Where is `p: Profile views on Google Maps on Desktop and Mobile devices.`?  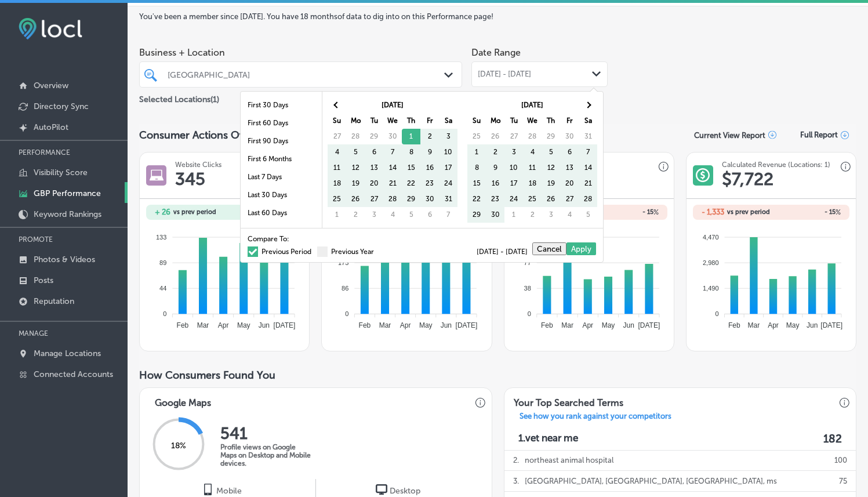
p: Profile views on Google Maps on Desktop and Mobile devices. is located at coordinates (267, 455).